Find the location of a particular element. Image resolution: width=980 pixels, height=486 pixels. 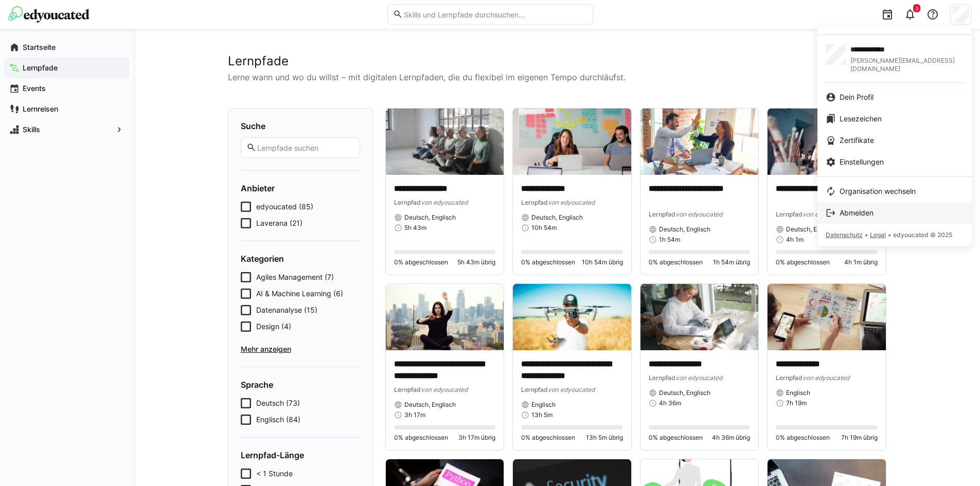

span: edyoucated © 2025 is located at coordinates (922, 235).